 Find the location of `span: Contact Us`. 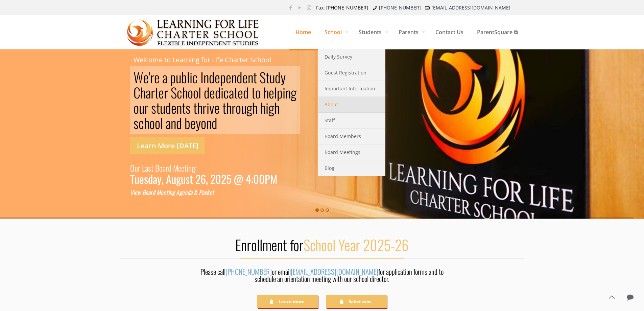

span: Contact Us is located at coordinates (449, 32).